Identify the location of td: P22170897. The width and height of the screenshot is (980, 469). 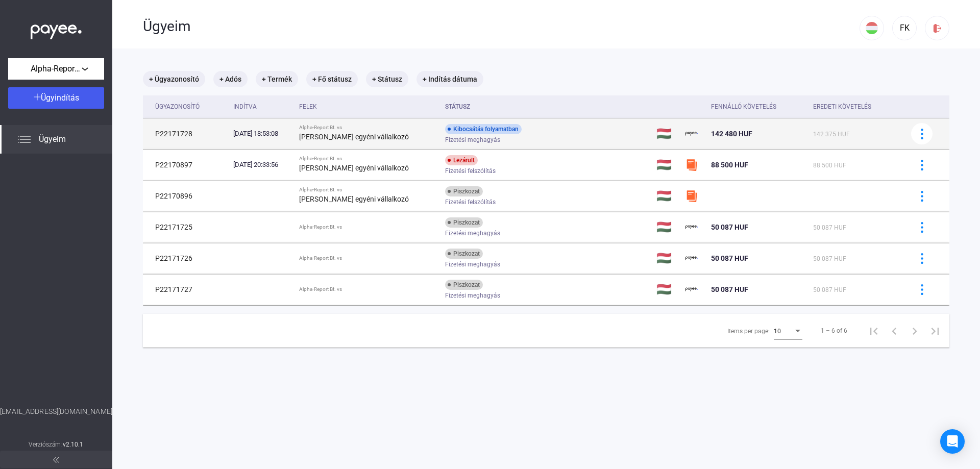
(186, 165).